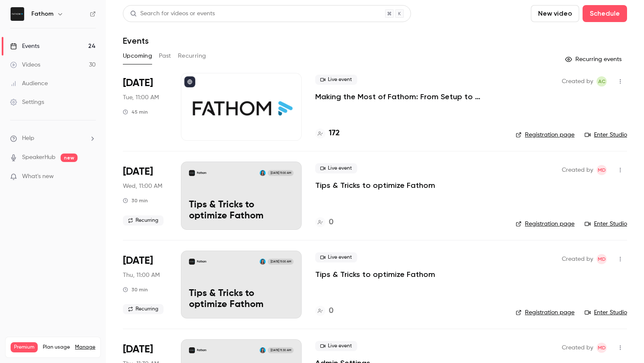 Image resolution: width=644 pixels, height=363 pixels. What do you see at coordinates (328, 133) in the screenshot?
I see `a: 172` at bounding box center [328, 133].